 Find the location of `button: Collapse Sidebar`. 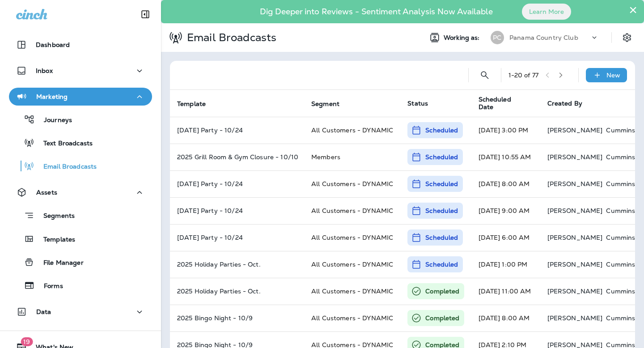

button: Collapse Sidebar is located at coordinates (146, 14).